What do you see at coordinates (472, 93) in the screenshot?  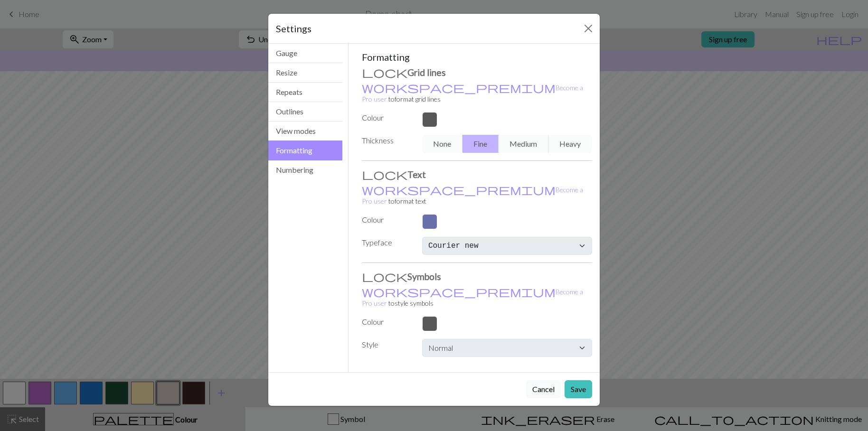 I see `small: to format grid lines` at bounding box center [472, 93].